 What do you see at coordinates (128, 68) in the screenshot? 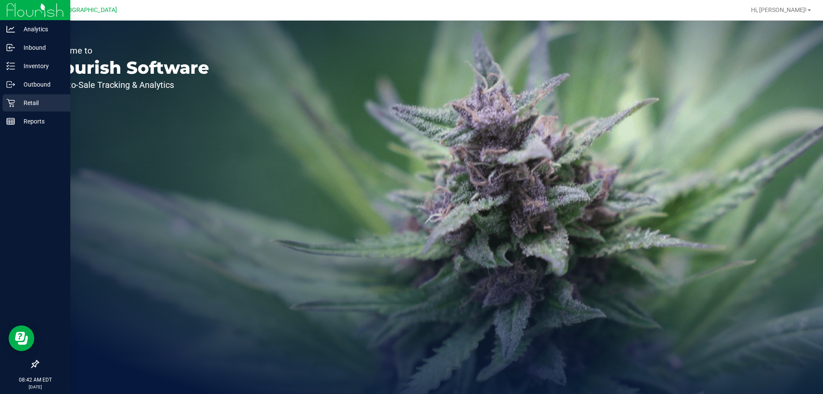
I see `p: Flourish Software` at bounding box center [128, 68].